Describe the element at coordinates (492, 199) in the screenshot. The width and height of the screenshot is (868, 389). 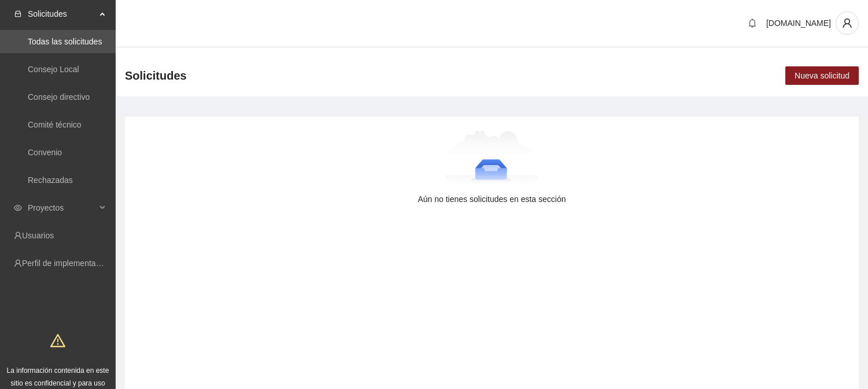
I see `div: Aún no tienes solicitudes en esta sección` at that location.